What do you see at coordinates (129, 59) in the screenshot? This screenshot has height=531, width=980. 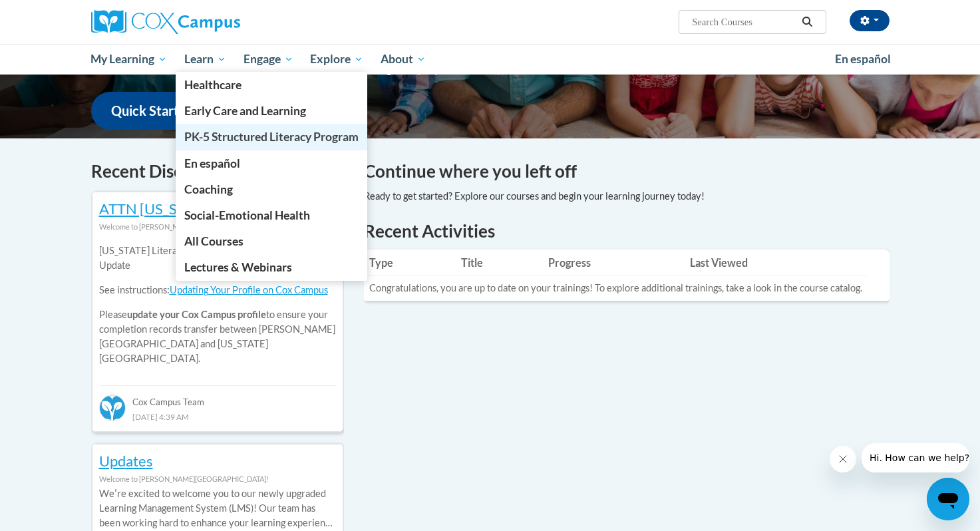 I see `a: My Learning` at bounding box center [129, 59].